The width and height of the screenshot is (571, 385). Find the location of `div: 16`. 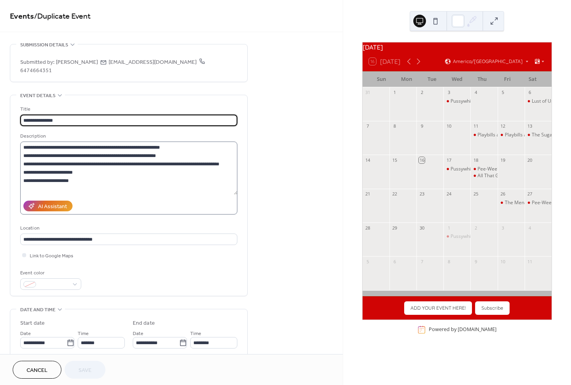

div: 16 is located at coordinates (422, 160).